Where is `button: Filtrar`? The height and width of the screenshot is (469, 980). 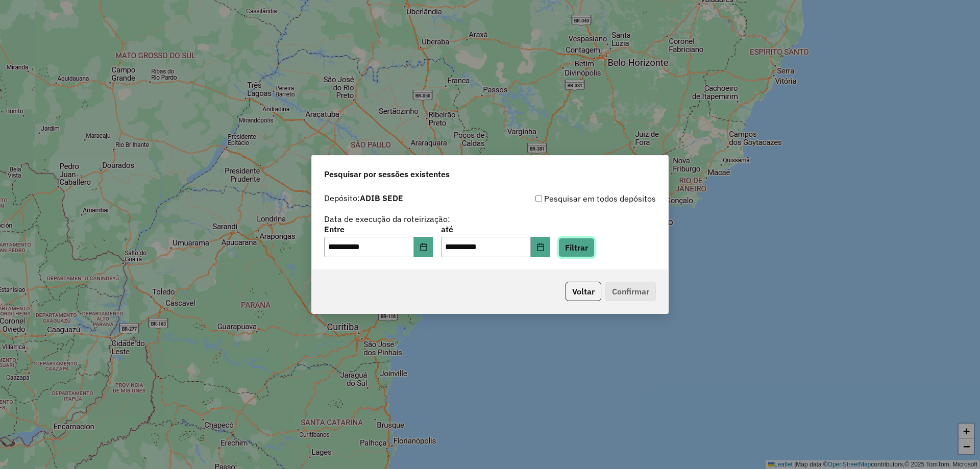 button: Filtrar is located at coordinates (576, 247).